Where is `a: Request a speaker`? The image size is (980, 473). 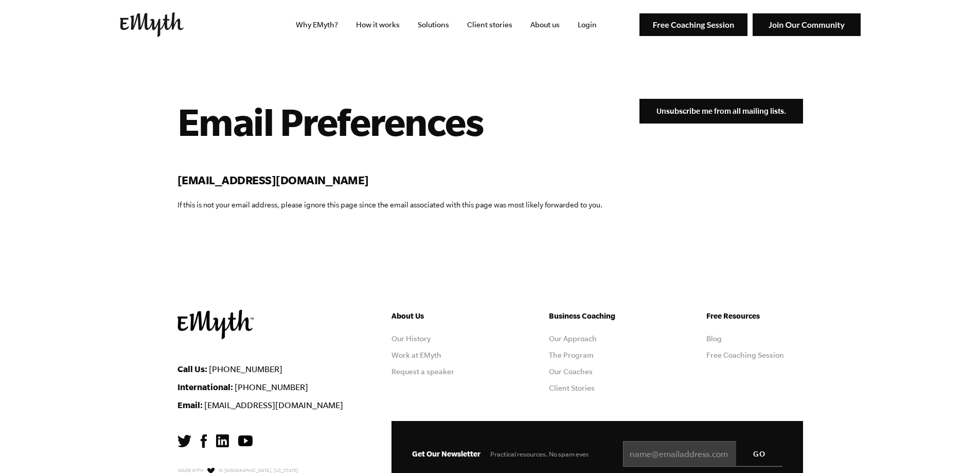 a: Request a speaker is located at coordinates (423, 372).